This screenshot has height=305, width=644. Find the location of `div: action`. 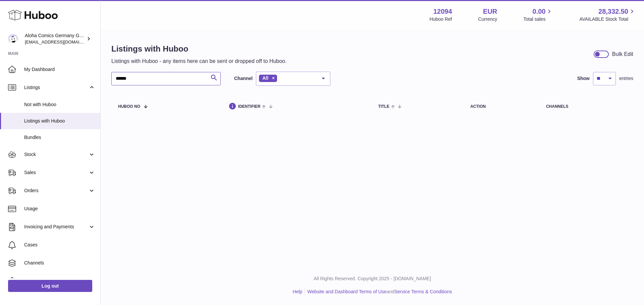

div: action is located at coordinates (501, 106).